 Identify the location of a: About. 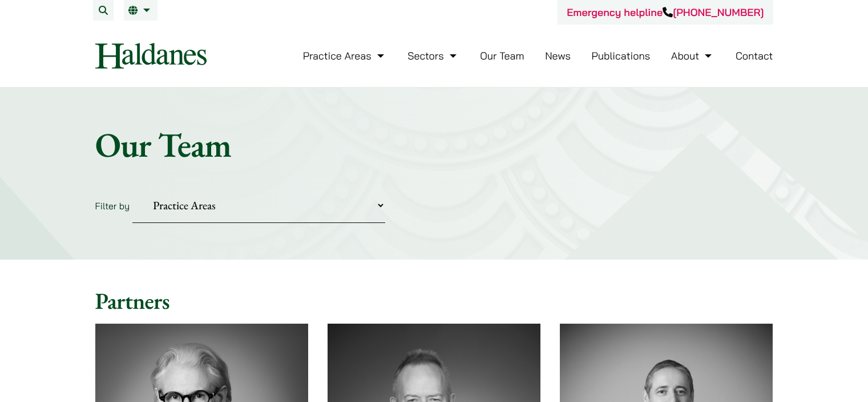
(693, 55).